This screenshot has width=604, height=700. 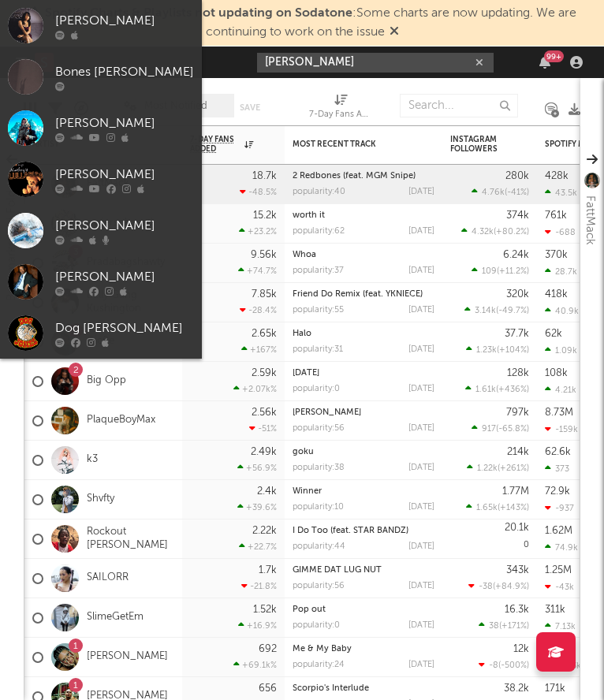 What do you see at coordinates (254, 664) in the screenshot?
I see `div: +69.1k %` at bounding box center [254, 664].